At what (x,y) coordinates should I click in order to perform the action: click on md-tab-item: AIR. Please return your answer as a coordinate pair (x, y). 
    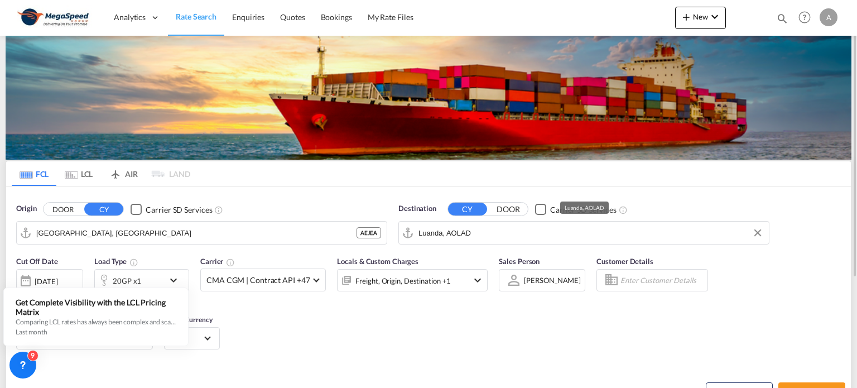
    Looking at the image, I should click on (123, 173).